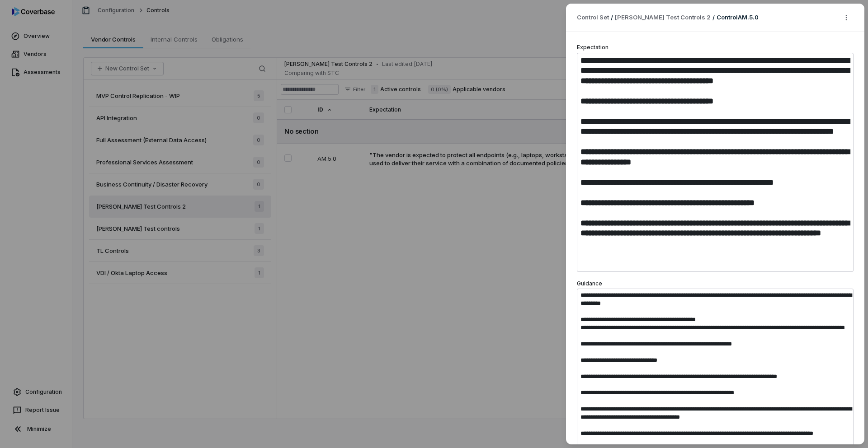  What do you see at coordinates (593, 18) in the screenshot?
I see `span: Control Set` at bounding box center [593, 18].